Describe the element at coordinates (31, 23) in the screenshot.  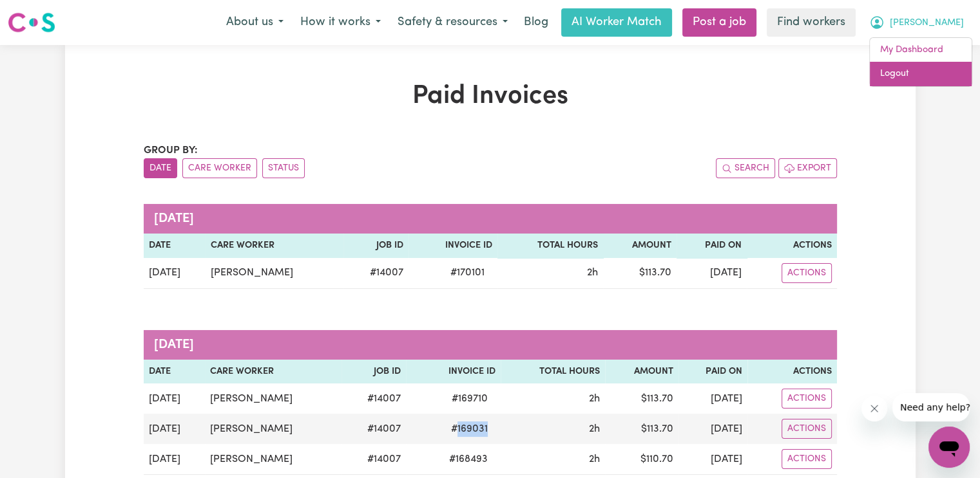
I see `a: Careseekers logo` at that location.